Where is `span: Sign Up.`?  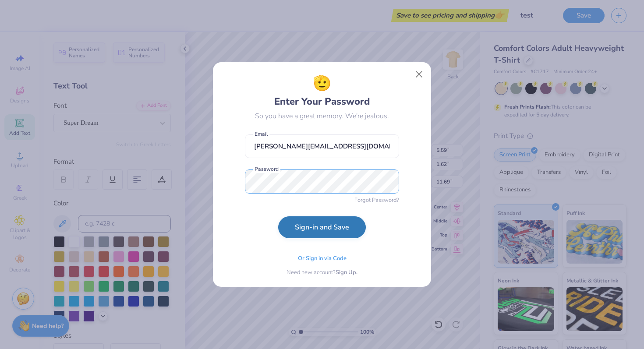 span: Sign Up. is located at coordinates (346, 273).